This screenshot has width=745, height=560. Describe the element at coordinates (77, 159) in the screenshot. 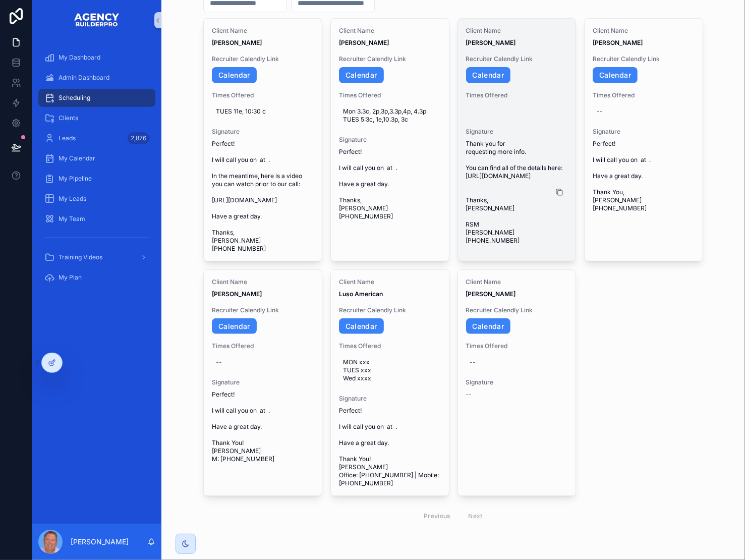

I see `span: My Calendar` at that location.